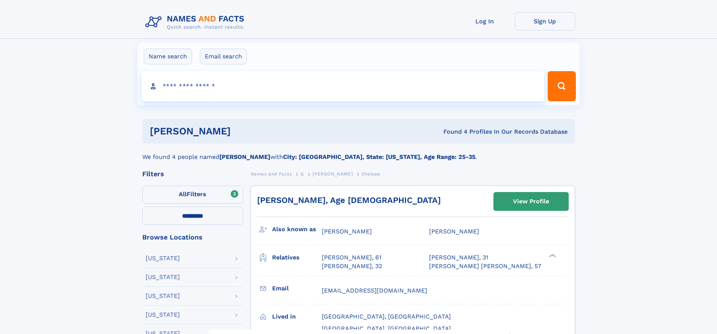 This screenshot has width=717, height=334. Describe the element at coordinates (531, 201) in the screenshot. I see `div: View Profile` at that location.